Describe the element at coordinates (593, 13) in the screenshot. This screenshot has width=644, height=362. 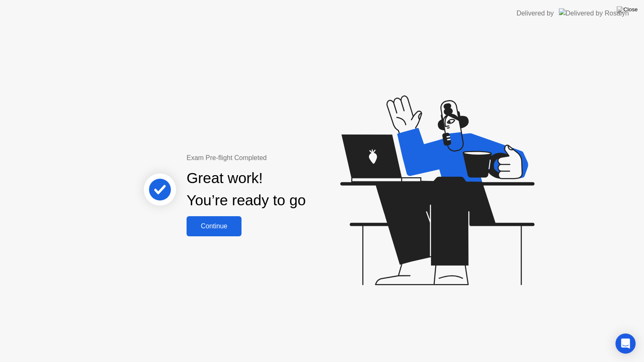
I see `img: Delivered by Rosalyn` at that location.